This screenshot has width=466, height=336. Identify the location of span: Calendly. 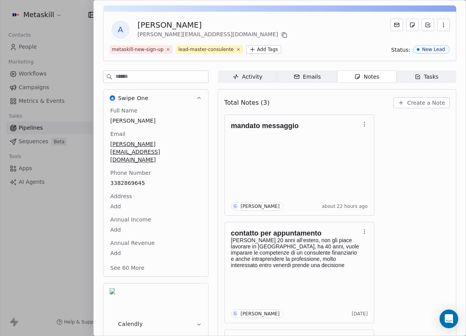
(131, 324).